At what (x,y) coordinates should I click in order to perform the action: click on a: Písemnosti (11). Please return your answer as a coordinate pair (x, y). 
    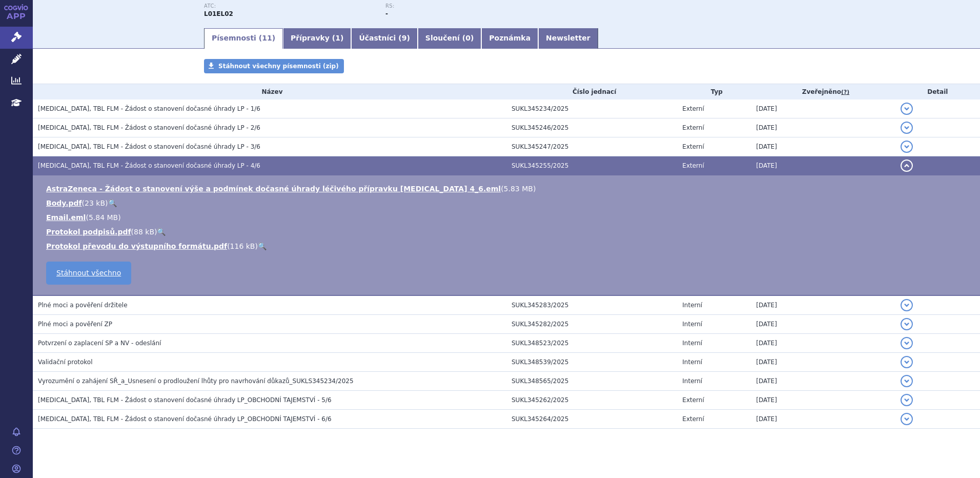
    Looking at the image, I should click on (243, 38).